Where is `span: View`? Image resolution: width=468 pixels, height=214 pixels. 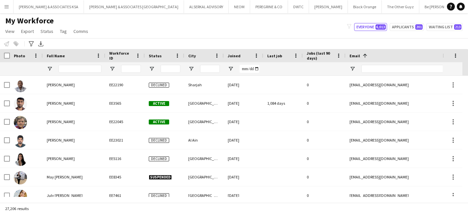 span: View is located at coordinates (10, 31).